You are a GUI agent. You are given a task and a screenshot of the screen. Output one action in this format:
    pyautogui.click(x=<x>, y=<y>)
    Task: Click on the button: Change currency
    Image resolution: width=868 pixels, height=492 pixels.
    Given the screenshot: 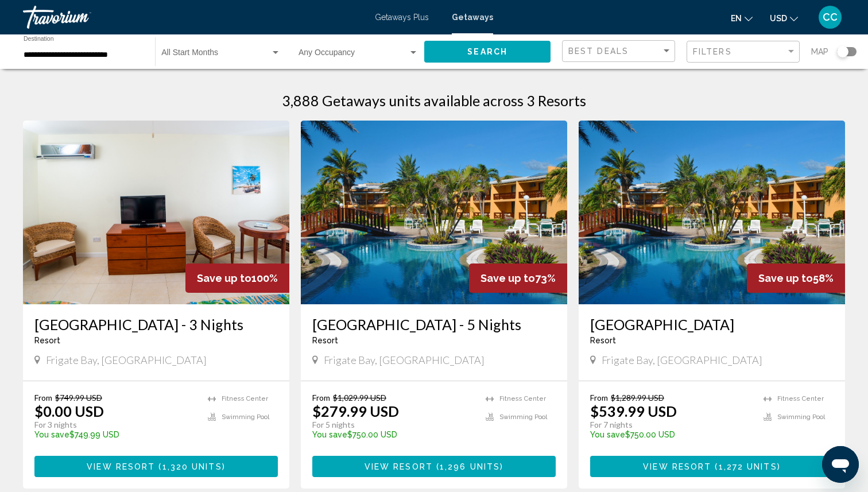 What is the action you would take?
    pyautogui.click(x=784, y=18)
    